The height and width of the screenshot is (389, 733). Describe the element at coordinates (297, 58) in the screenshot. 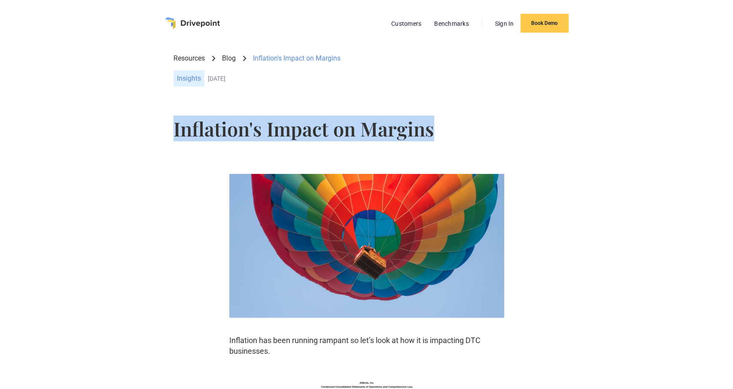

I see `div: Inflation's Impact on Margins` at that location.